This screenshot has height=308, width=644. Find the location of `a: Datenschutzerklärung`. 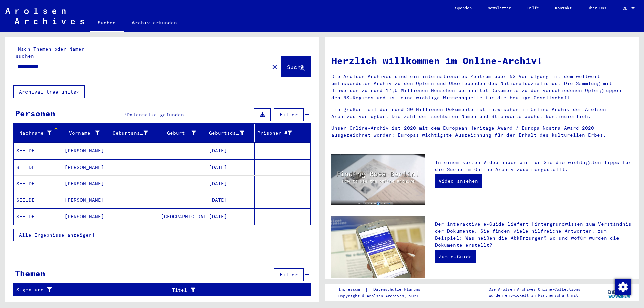

a: Datenschutzerklärung is located at coordinates (398, 289).